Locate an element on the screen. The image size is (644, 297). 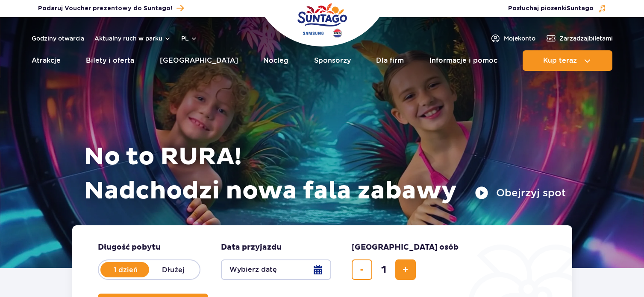
a: Godziny otwarcia is located at coordinates (57, 38).